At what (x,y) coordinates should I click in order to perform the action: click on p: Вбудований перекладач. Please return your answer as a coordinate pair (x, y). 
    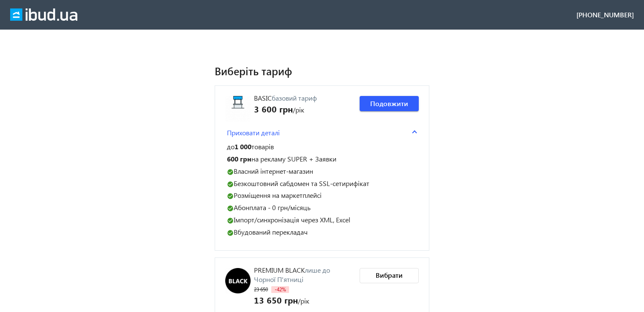
    Looking at the image, I should click on (322, 232).